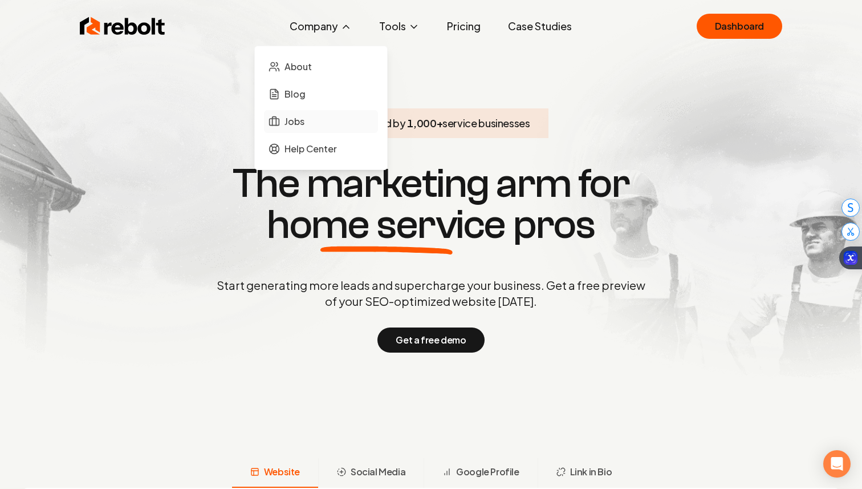  Describe the element at coordinates (380, 123) in the screenshot. I see `span: Trusted by` at that location.